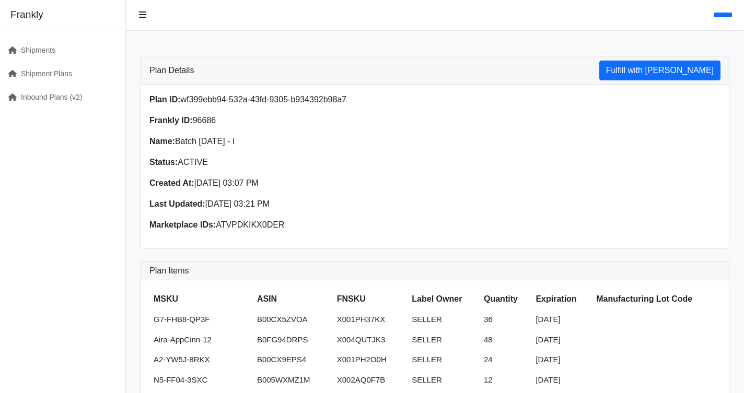 This screenshot has height=393, width=744. What do you see at coordinates (505, 299) in the screenshot?
I see `th: Quantity` at bounding box center [505, 299].